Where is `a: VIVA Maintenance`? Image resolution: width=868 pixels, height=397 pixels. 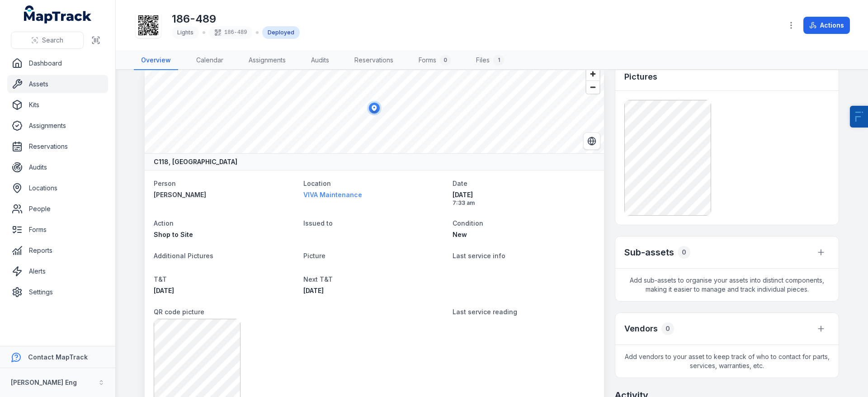
a: VIVA Maintenance is located at coordinates (374, 195).